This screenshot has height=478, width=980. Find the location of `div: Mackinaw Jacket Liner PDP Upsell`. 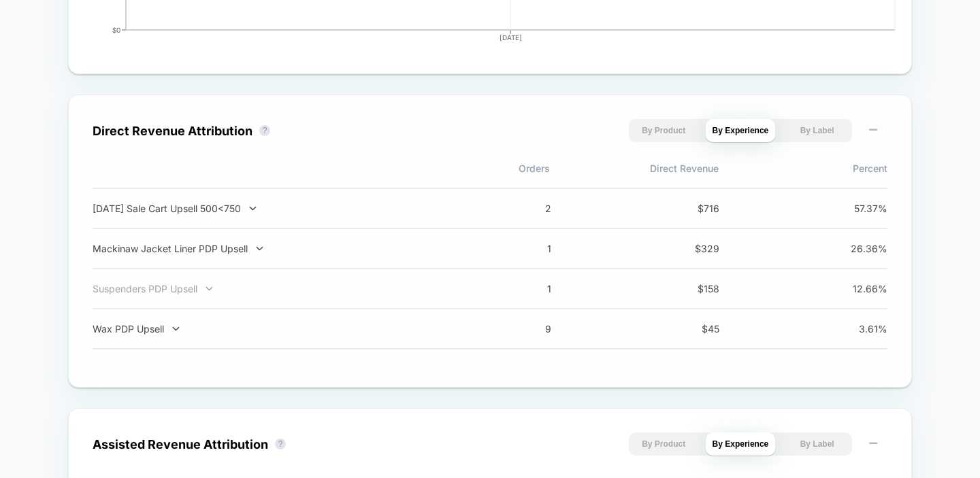

div: Mackinaw Jacket Liner PDP Upsell is located at coordinates (271, 248).